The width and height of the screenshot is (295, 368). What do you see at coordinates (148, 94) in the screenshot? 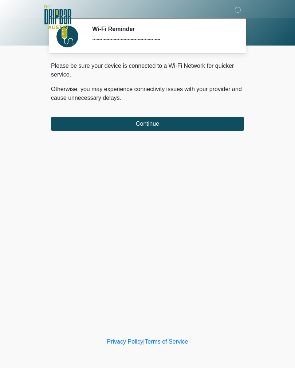
I see `p: Otherwise, you may experience connectivity issues with your provider and cause unnecessary delays` at bounding box center [148, 94].